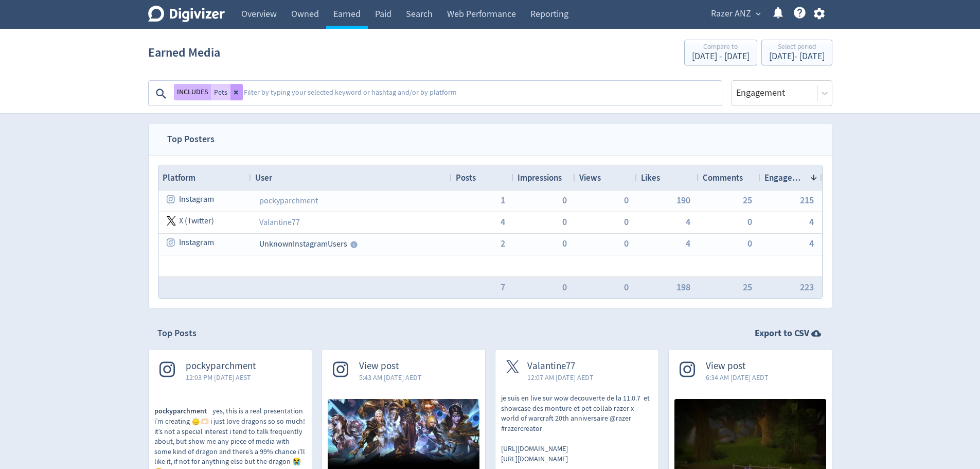 Image resolution: width=980 pixels, height=469 pixels. Describe the element at coordinates (797, 47) in the screenshot. I see `div: Select period` at that location.